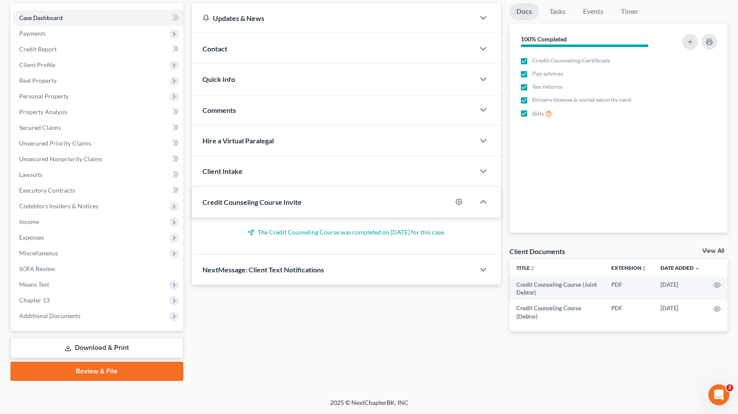 The width and height of the screenshot is (738, 414). What do you see at coordinates (37, 64) in the screenshot?
I see `span: Client Profile` at bounding box center [37, 64].